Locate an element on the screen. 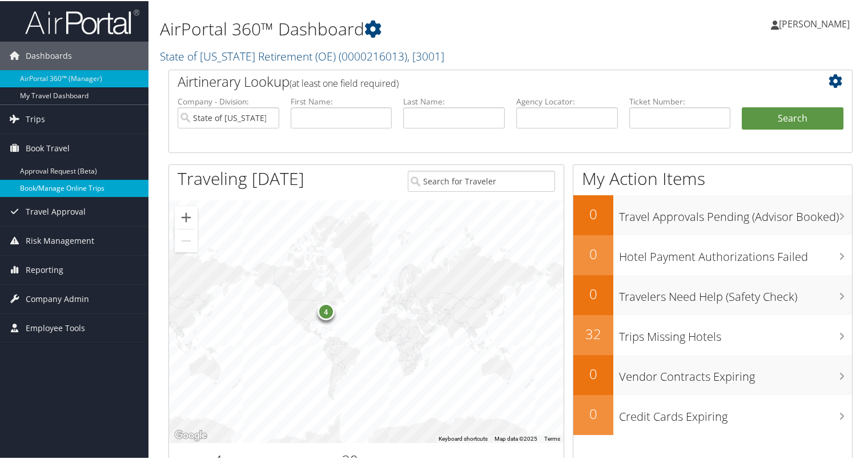 This screenshot has width=868, height=459. label: Company - Division: is located at coordinates (228, 101).